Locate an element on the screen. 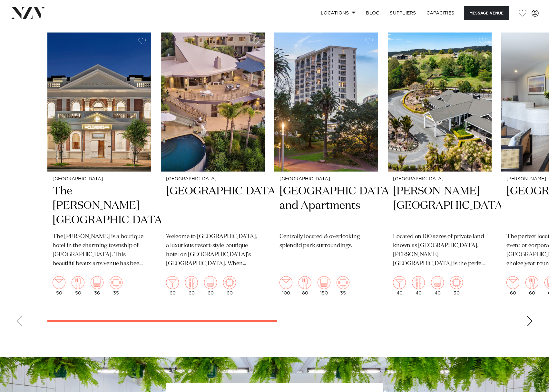 The image size is (549, 392). a: SUPPLIERS is located at coordinates (403, 13).